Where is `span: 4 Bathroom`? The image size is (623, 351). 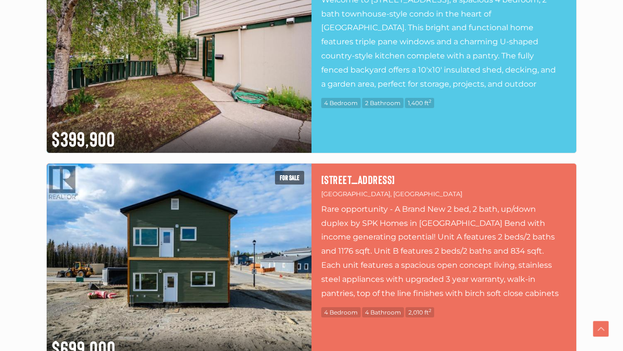
span: 4 Bathroom is located at coordinates (383, 312).